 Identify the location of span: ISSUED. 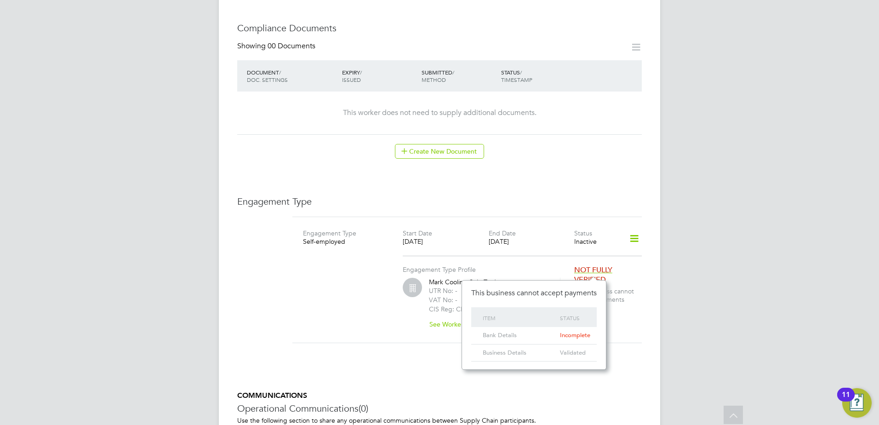
(351, 80).